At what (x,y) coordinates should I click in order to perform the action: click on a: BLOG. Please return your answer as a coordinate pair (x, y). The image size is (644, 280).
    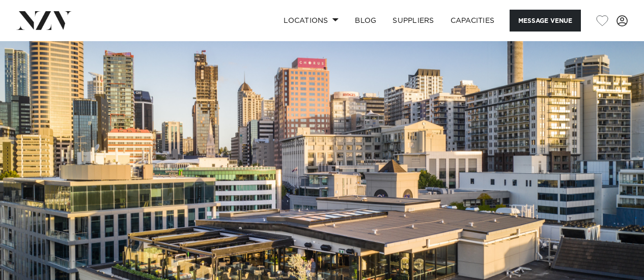
    Looking at the image, I should click on (366, 20).